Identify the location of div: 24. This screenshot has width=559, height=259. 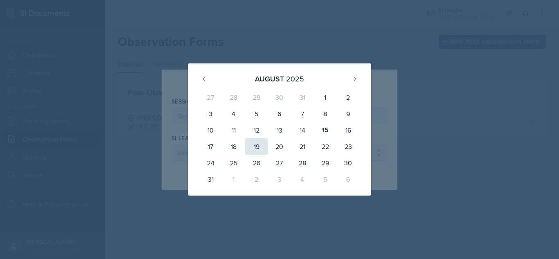
(211, 163).